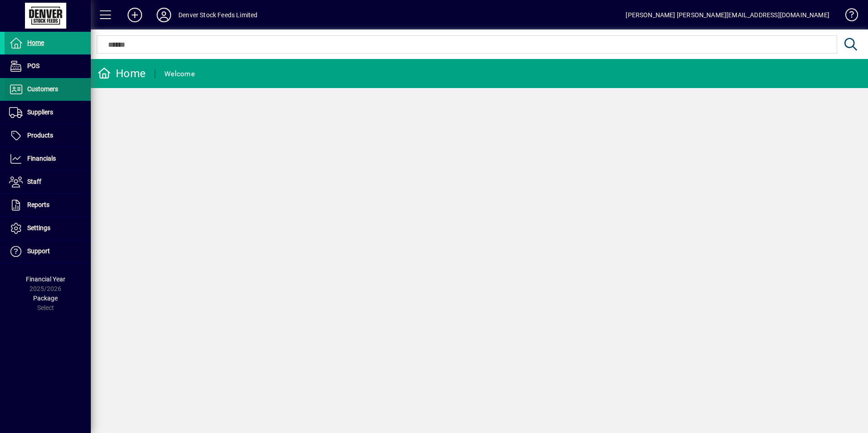 This screenshot has height=433, width=868. Describe the element at coordinates (847, 16) in the screenshot. I see `a: Knowledge Base` at that location.